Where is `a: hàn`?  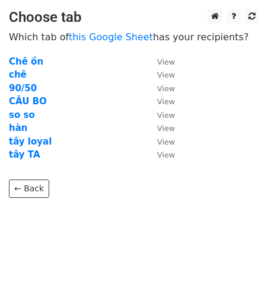 a: hàn is located at coordinates (18, 128).